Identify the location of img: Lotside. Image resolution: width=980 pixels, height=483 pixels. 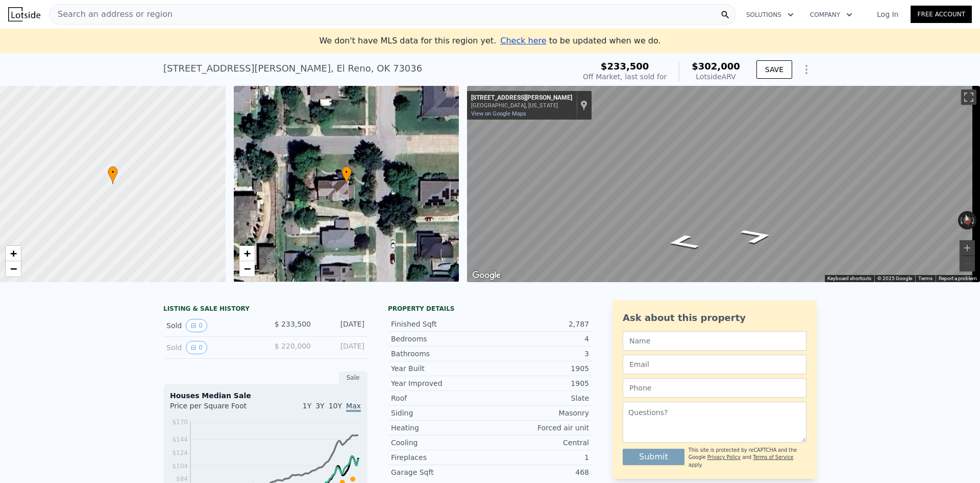
(24, 14).